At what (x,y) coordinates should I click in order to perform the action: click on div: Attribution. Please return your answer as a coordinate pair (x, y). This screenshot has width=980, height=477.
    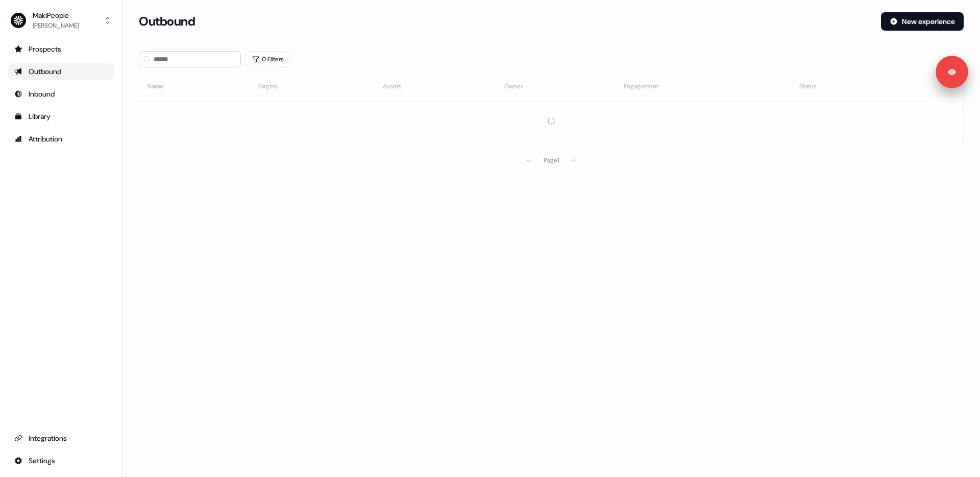
    Looking at the image, I should click on (61, 139).